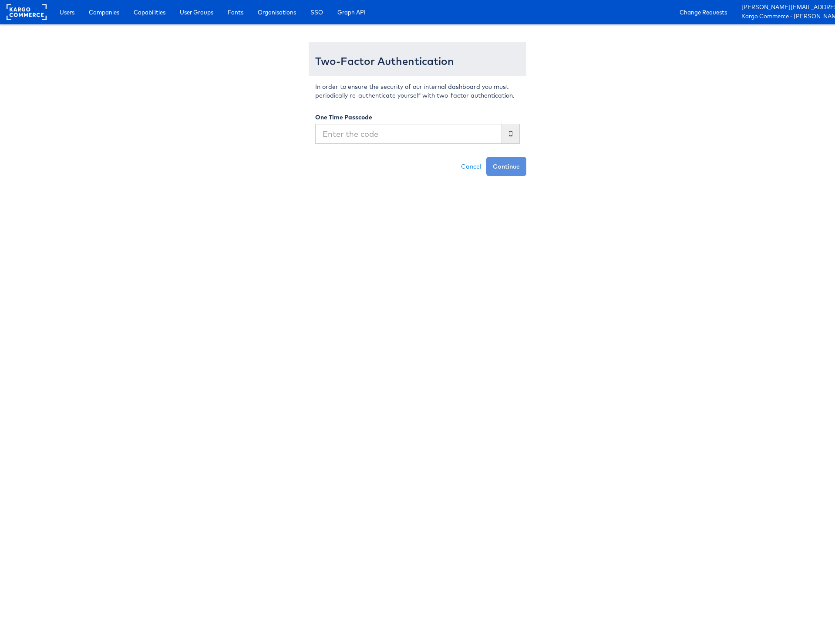  Describe the element at coordinates (197, 12) in the screenshot. I see `span: User Groups` at that location.